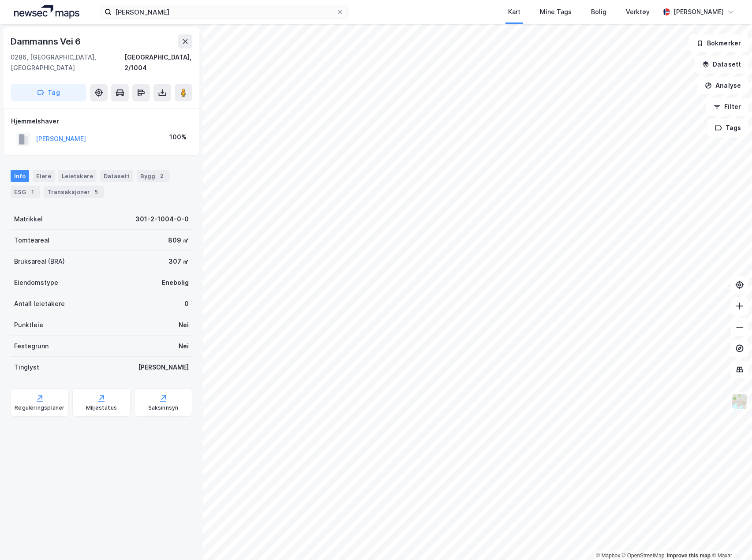 The image size is (752, 560). I want to click on input: Søk på adresse, matrikkel, gårdeiere, leietakere eller personer, so click(224, 12).